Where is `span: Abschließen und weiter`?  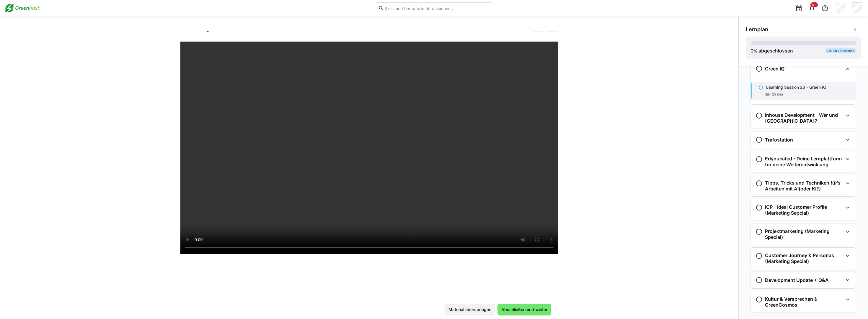
span: Abschließen und weiter is located at coordinates (525, 310).